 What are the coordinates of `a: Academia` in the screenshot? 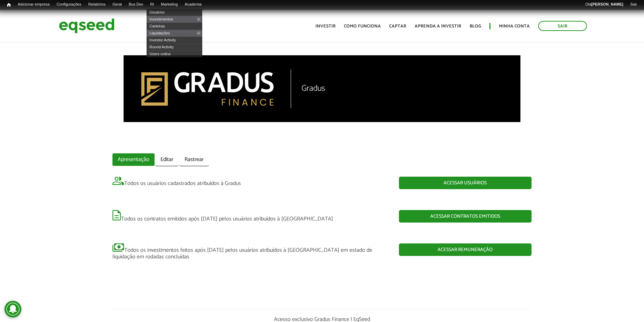 It's located at (193, 5).